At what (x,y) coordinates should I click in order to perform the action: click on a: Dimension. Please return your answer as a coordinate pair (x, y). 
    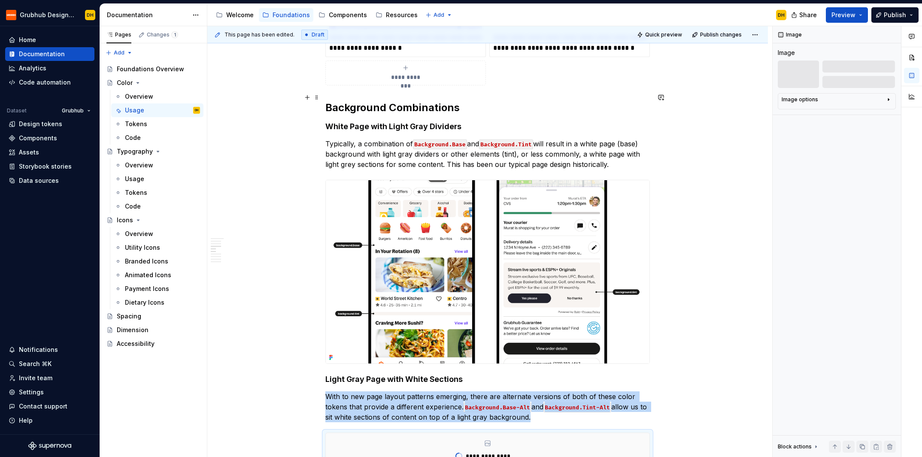
    Looking at the image, I should click on (153, 330).